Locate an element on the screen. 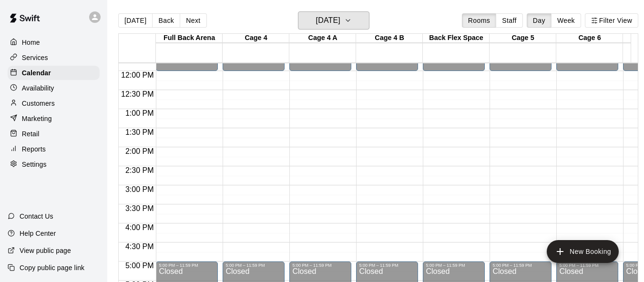 The image size is (644, 282). div: Reports is located at coordinates (53, 149).